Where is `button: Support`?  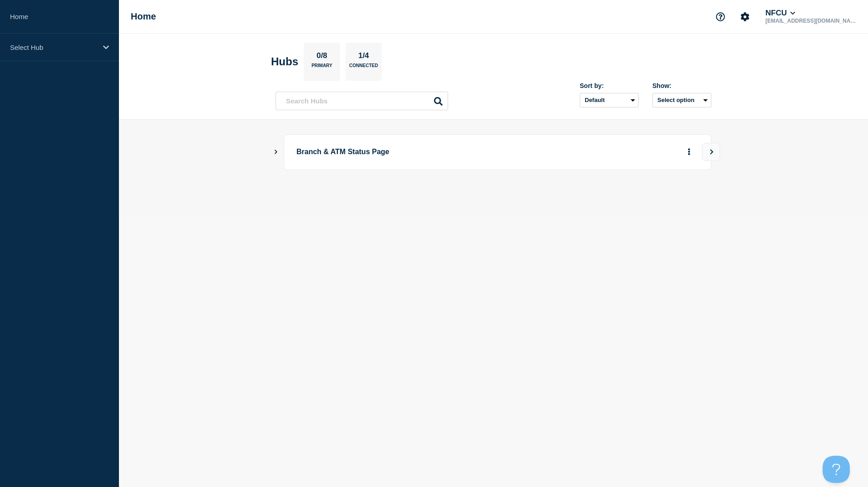 button: Support is located at coordinates (720, 16).